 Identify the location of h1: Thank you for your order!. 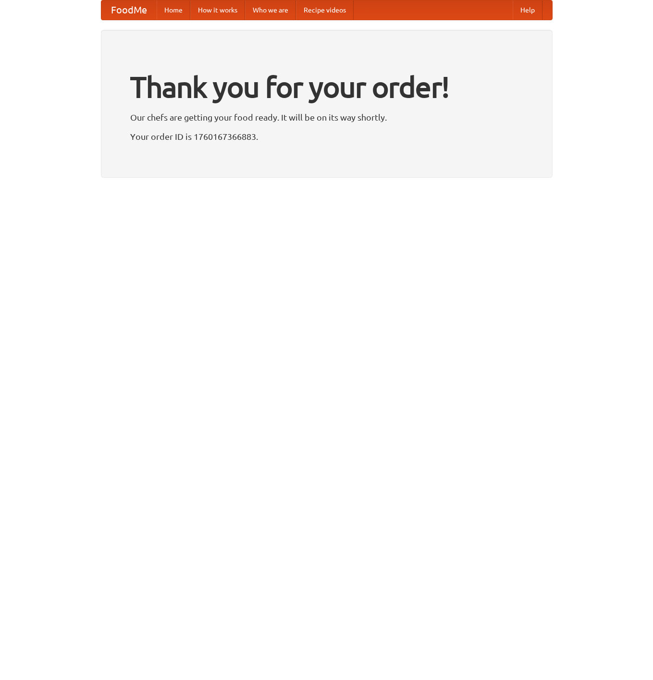
(327, 87).